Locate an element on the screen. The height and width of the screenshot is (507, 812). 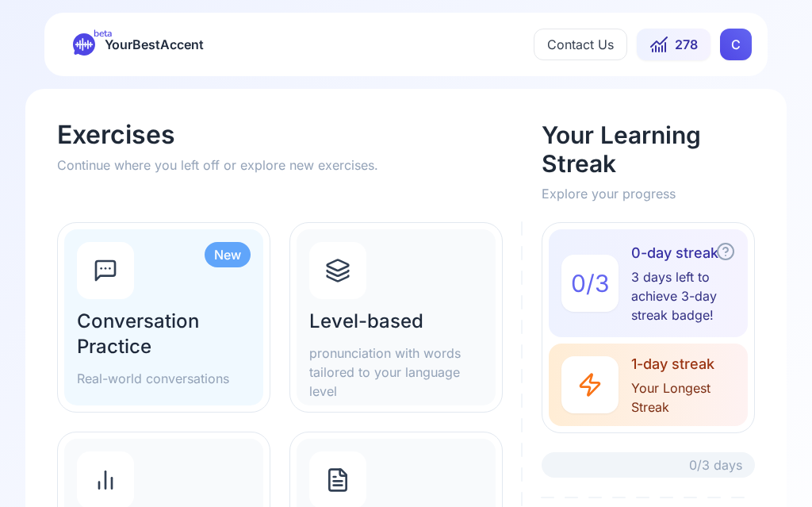
span: beta is located at coordinates (103, 34).